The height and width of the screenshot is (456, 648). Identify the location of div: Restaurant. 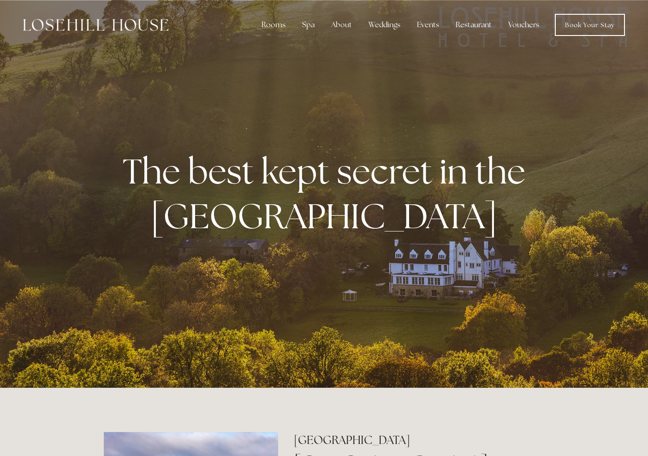
(474, 25).